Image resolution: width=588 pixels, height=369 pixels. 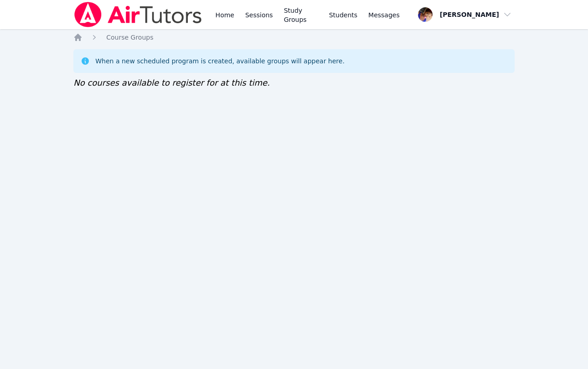 I want to click on div: When a new scheduled program is created, available groups will appear here., so click(x=219, y=61).